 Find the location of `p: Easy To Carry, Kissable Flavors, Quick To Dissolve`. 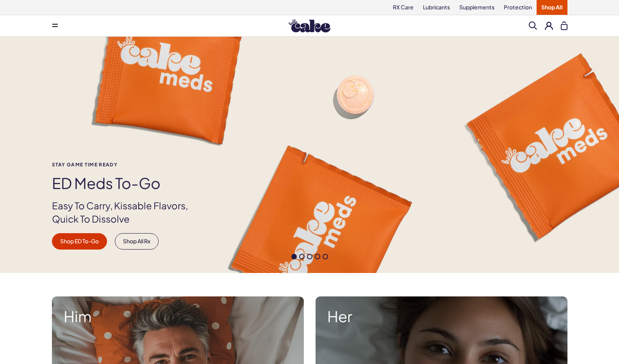

p: Easy To Carry, Kissable Flavors, Quick To Dissolve is located at coordinates (127, 212).